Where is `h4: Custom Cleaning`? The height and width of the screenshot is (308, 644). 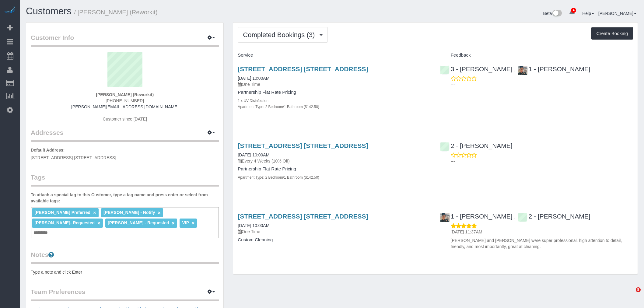
h4: Custom Cleaning is located at coordinates (334, 240).